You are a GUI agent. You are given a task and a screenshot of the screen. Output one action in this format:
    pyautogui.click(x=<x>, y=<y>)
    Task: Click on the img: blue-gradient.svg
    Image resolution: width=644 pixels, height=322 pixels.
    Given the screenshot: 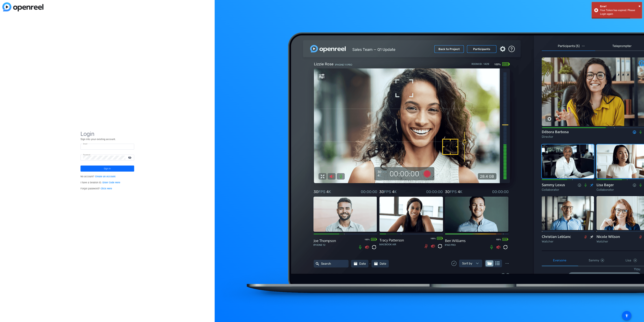 What is the action you would take?
    pyautogui.click(x=23, y=7)
    